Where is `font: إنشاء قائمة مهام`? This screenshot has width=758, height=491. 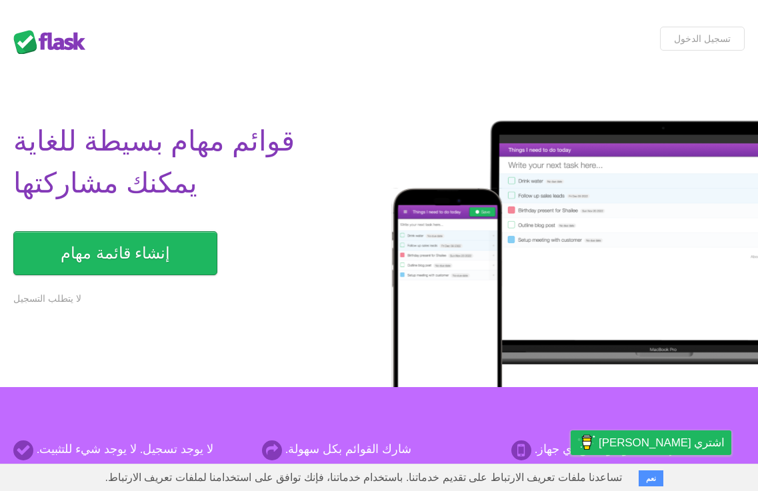 font: إنشاء قائمة مهام is located at coordinates (115, 253).